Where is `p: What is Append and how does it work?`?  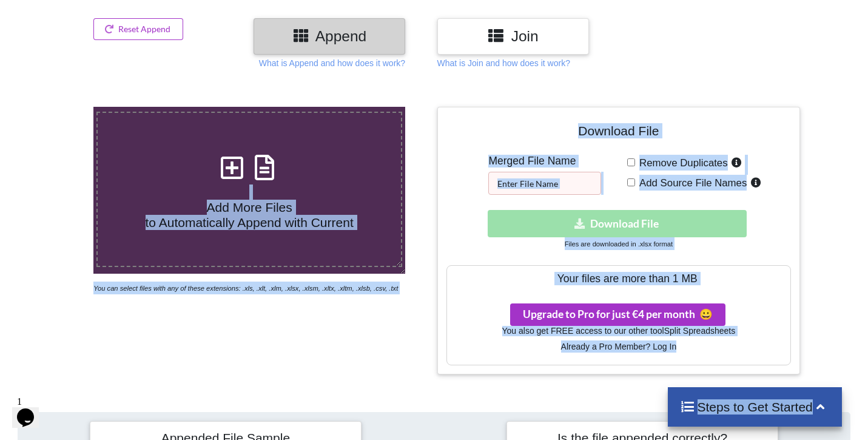
p: What is Append and how does it work? is located at coordinates (331, 63).